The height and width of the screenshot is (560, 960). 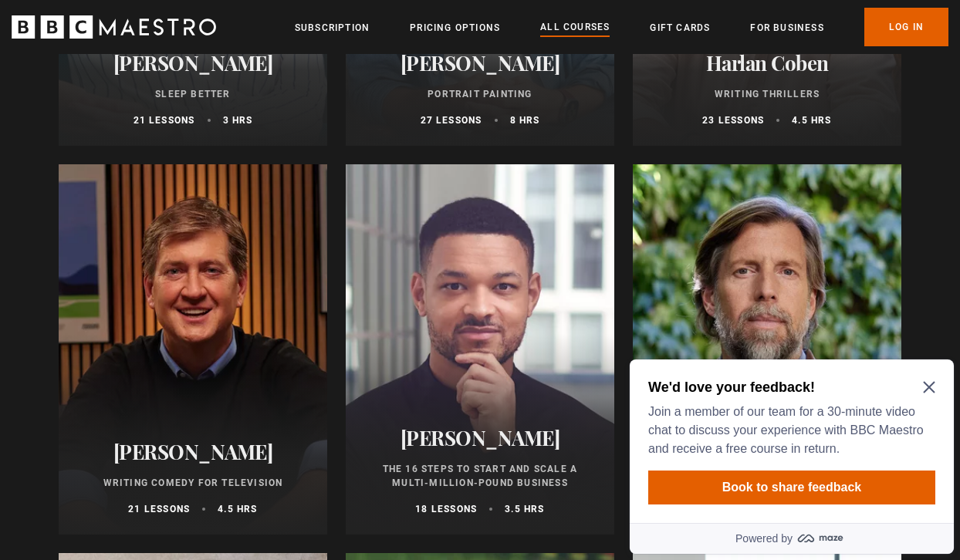 I want to click on h2: We'd love your feedback!, so click(x=165, y=34).